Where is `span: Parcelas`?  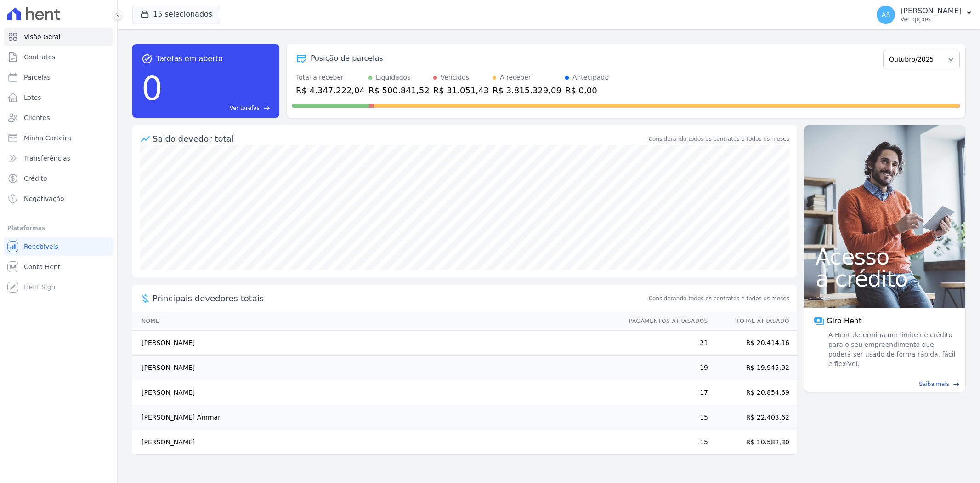 span: Parcelas is located at coordinates (37, 77).